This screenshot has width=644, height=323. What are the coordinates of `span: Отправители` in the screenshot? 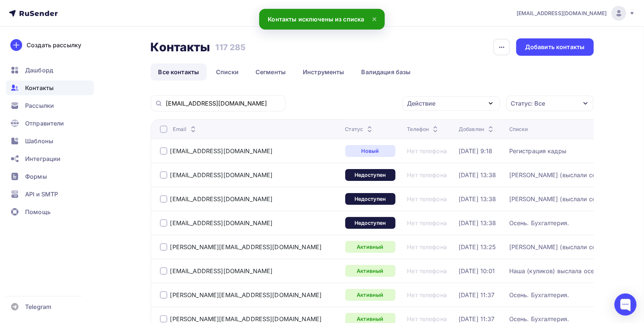 It's located at (45, 123).